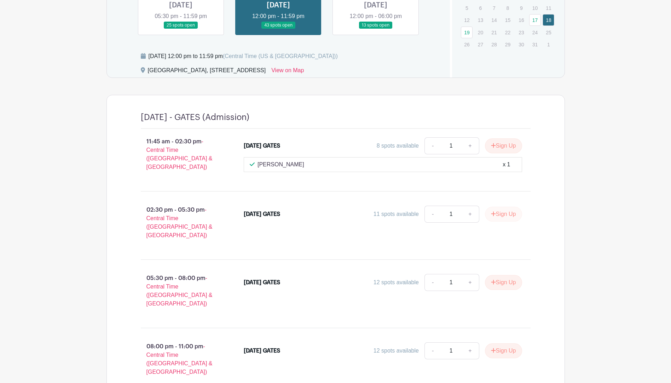  What do you see at coordinates (398, 146) in the screenshot?
I see `div: 8 spots available` at bounding box center [398, 146].